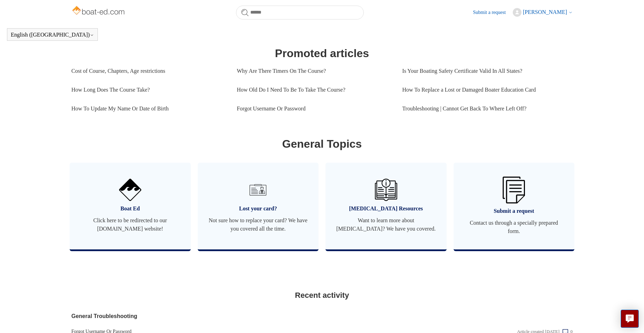 Image resolution: width=644 pixels, height=333 pixels. Describe the element at coordinates (247, 316) in the screenshot. I see `a: General Troubleshooting` at that location.